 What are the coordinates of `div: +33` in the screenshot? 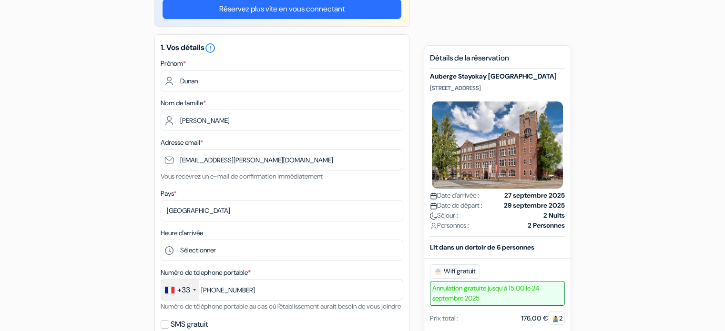 It's located at (183, 290).